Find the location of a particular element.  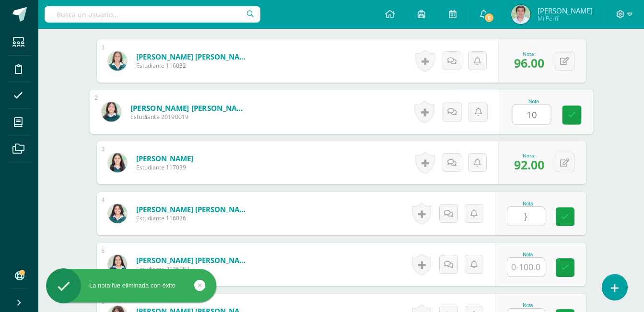

span: Estudiante 2025082 is located at coordinates (194, 269).